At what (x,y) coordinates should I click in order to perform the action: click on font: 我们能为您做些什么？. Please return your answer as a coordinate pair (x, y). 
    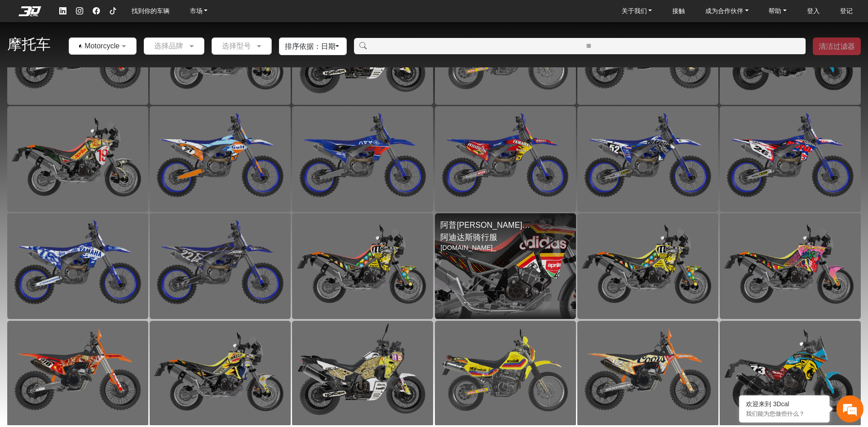
    Looking at the image, I should click on (775, 414).